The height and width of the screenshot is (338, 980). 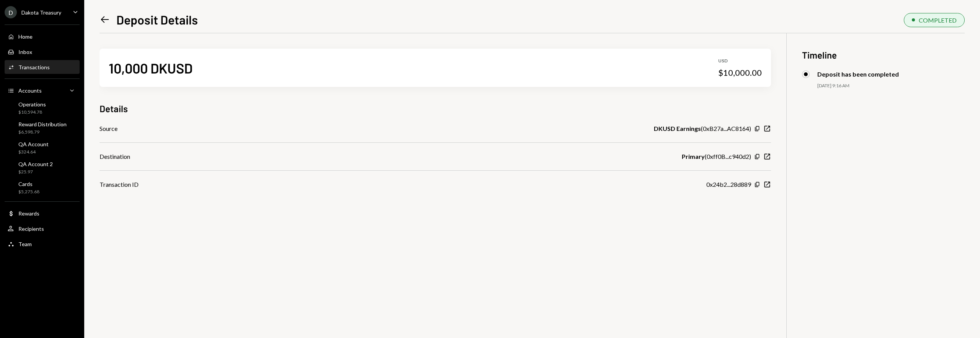 What do you see at coordinates (42, 213) in the screenshot?
I see `a: Rewards` at bounding box center [42, 213].